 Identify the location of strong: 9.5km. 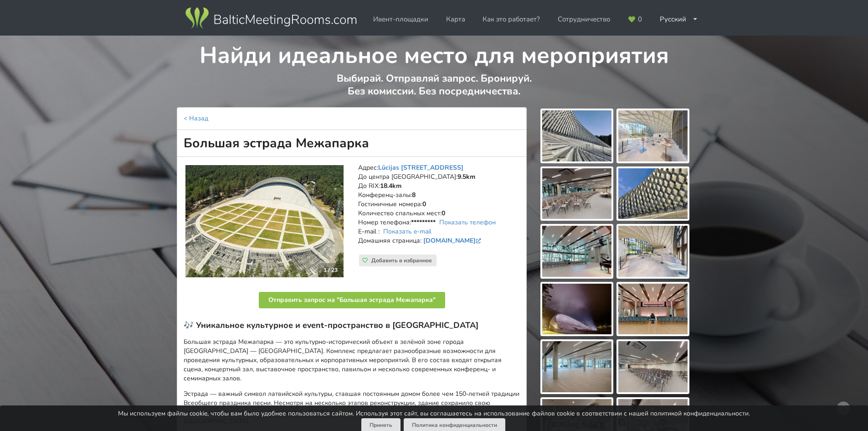
(467, 176).